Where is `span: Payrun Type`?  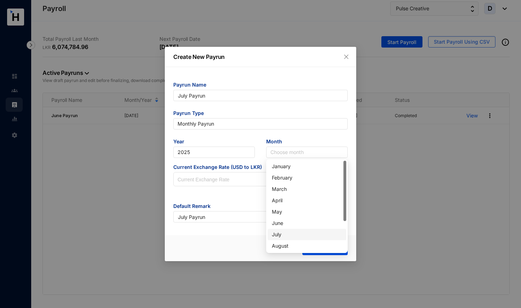
span: Payrun Type is located at coordinates (260, 114).